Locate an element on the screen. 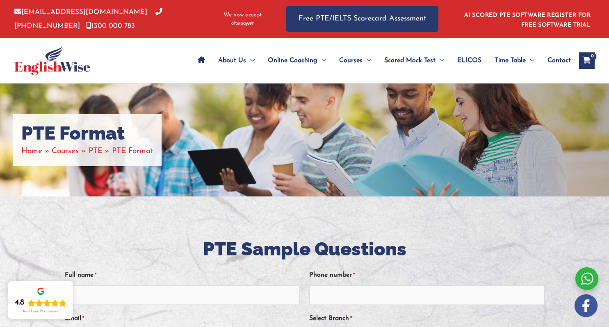 The image size is (609, 327). a: Home is located at coordinates (32, 151).